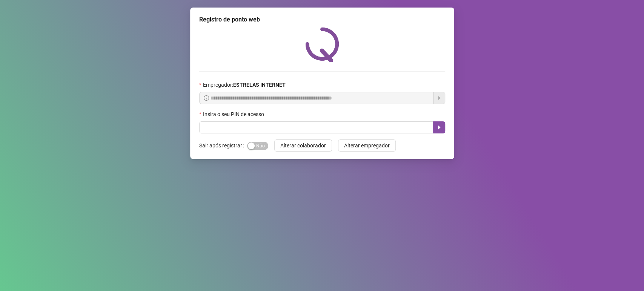 The image size is (644, 291). What do you see at coordinates (367, 146) in the screenshot?
I see `span: Alterar empregador` at bounding box center [367, 146].